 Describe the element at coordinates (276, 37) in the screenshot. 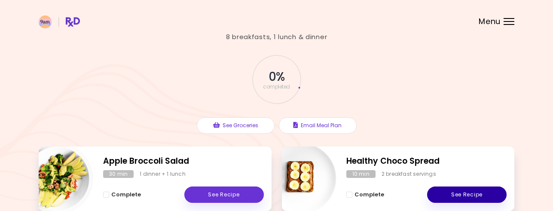

I see `div: 8 breakfasts , 1 lunch & dinner` at that location.